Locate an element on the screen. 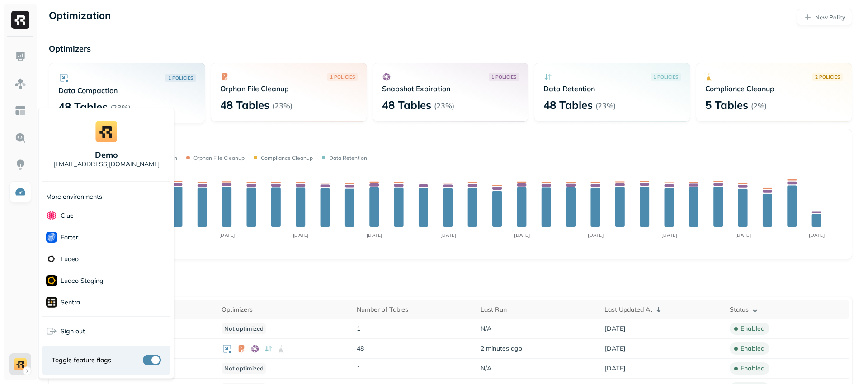  span: Toggle feature flags is located at coordinates (81, 360).